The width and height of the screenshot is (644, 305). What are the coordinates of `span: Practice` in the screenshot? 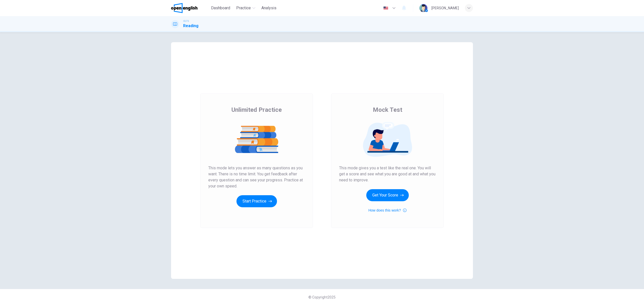 It's located at (243, 8).